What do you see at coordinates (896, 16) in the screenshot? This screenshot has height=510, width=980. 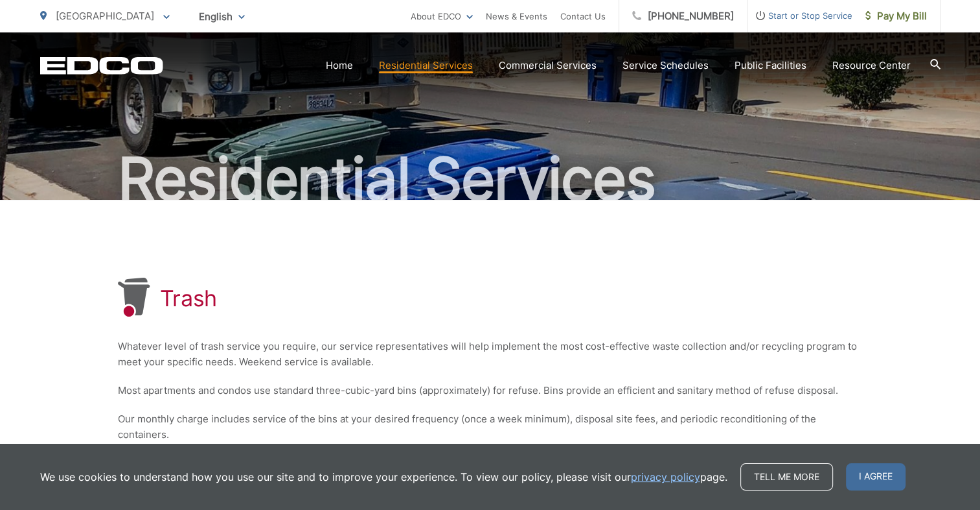 I see `span: Pay My Bill` at bounding box center [896, 16].